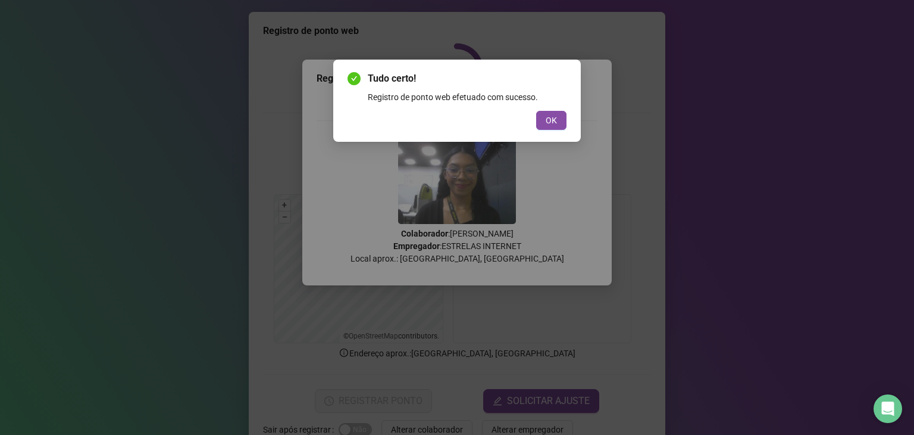  Describe the element at coordinates (354, 79) in the screenshot. I see `span: check-circle` at that location.